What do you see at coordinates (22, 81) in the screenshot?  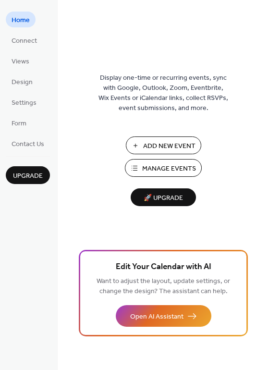 I see `a: Design` at bounding box center [22, 81].